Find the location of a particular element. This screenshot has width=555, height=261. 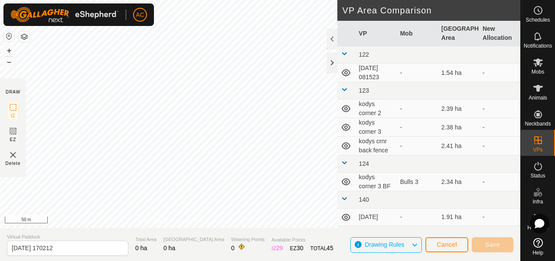

span: IZ is located at coordinates (13, 116).